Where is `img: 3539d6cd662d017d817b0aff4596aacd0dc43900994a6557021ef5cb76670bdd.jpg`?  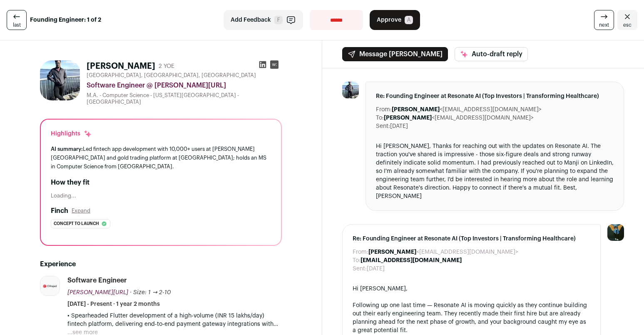 img: 3539d6cd662d017d817b0aff4596aacd0dc43900994a6557021ef5cb76670bdd.jpg is located at coordinates (50, 286).